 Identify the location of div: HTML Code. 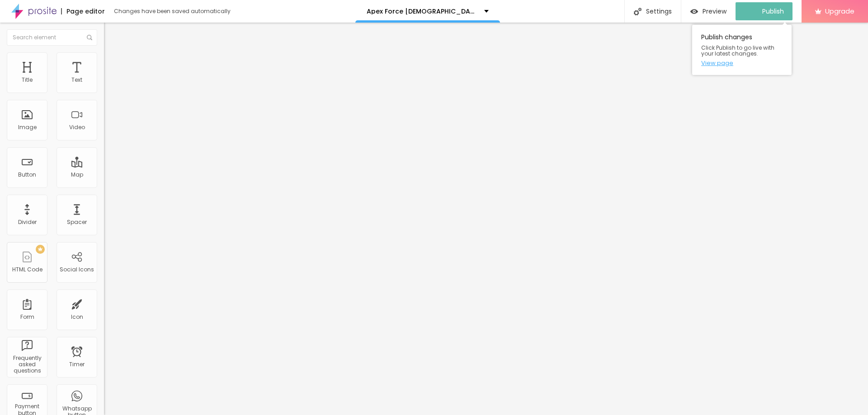
(27, 270).